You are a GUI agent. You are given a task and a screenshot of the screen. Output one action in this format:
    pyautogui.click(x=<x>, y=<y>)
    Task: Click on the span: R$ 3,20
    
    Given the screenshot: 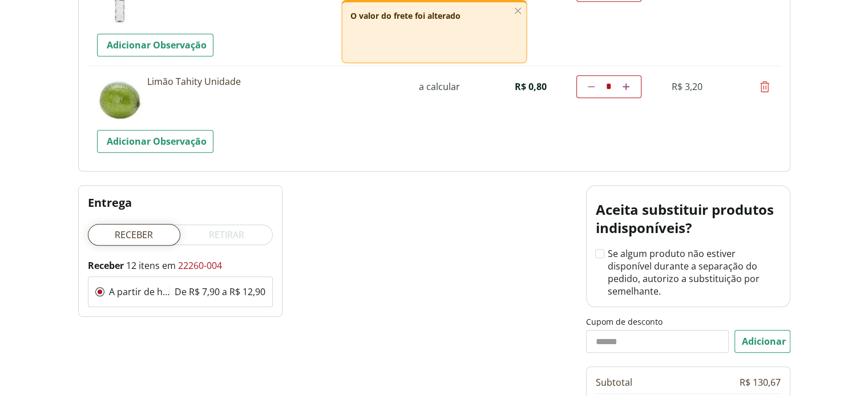 What is the action you would take?
    pyautogui.click(x=687, y=87)
    